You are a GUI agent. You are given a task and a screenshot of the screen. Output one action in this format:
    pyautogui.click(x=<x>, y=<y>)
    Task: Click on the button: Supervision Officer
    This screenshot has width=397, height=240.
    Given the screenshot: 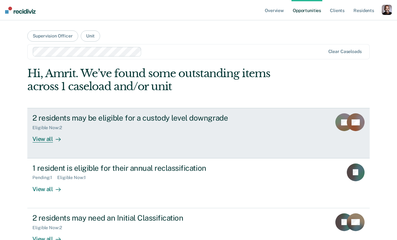 What is the action you would take?
    pyautogui.click(x=52, y=36)
    